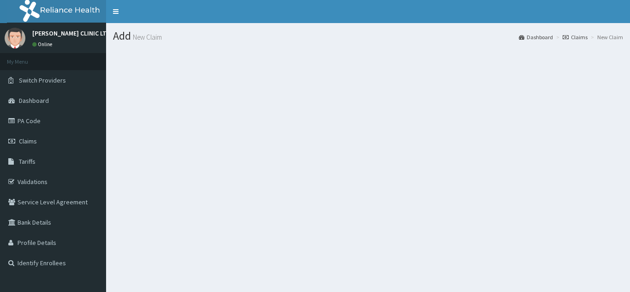  Describe the element at coordinates (34, 101) in the screenshot. I see `span: Dashboard` at that location.